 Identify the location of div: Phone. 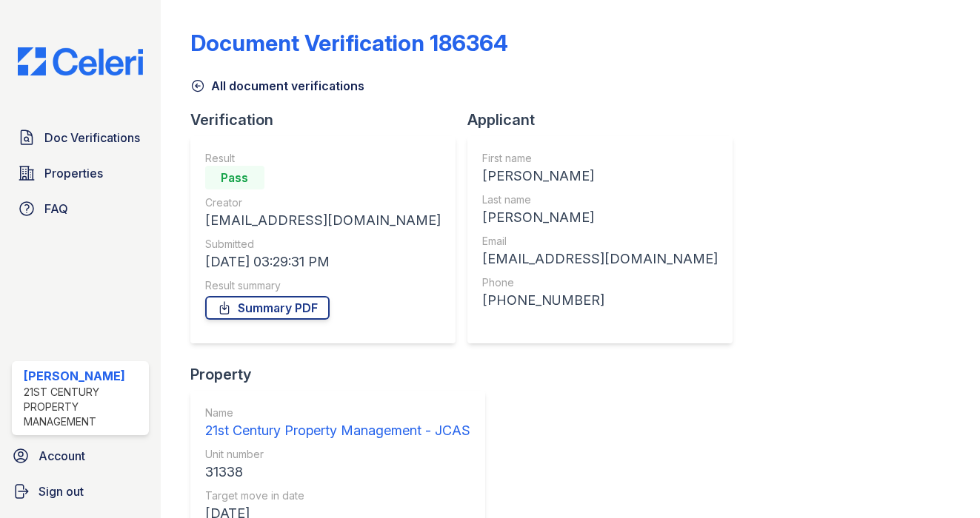
(600, 283).